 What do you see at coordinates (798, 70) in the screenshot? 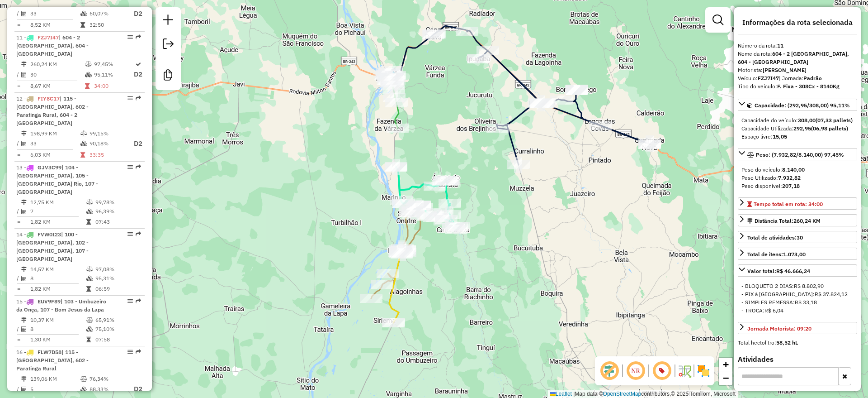
I see `div: Motorista:` at bounding box center [798, 70].